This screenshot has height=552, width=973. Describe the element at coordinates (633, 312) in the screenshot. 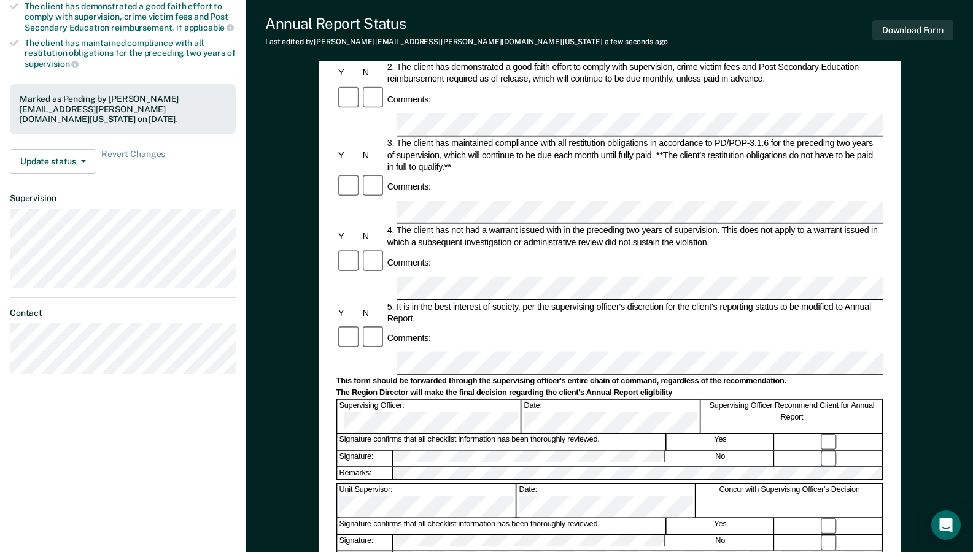

I see `div: 5. It is in the best interest of society, per the supervising officer's discretion for the client...` at that location.